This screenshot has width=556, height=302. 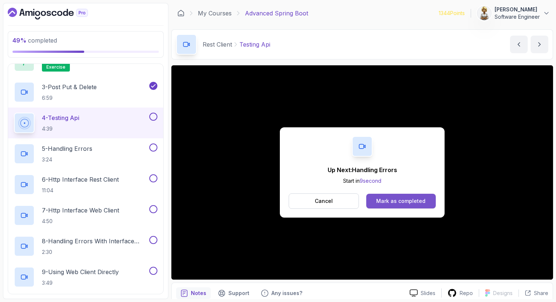 I want to click on button: next content, so click(x=539, y=44).